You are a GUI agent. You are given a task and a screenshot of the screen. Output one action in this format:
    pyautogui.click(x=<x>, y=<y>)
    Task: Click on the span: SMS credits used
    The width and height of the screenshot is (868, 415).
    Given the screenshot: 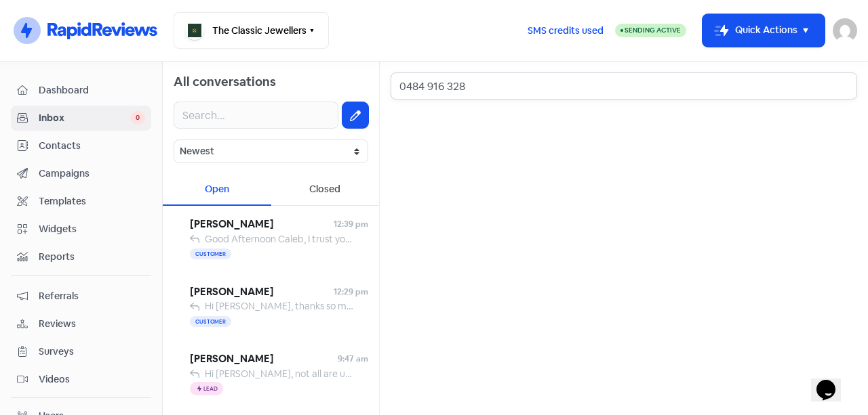 What is the action you would take?
    pyautogui.click(x=565, y=30)
    